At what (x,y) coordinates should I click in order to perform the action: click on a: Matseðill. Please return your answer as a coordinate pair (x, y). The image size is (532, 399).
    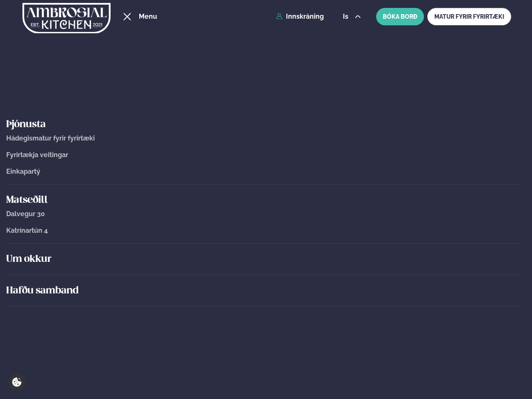
    Looking at the image, I should click on (264, 201).